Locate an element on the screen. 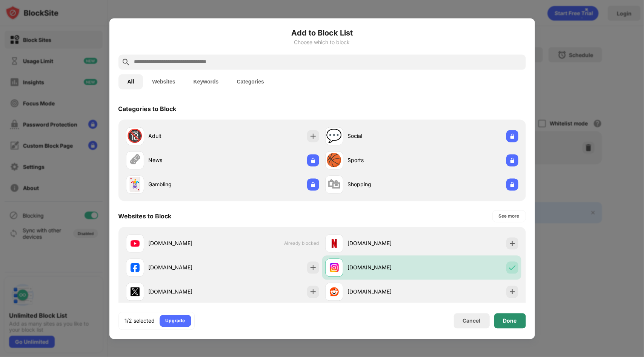 Image resolution: width=644 pixels, height=357 pixels. div: Cancel is located at coordinates (472, 321).